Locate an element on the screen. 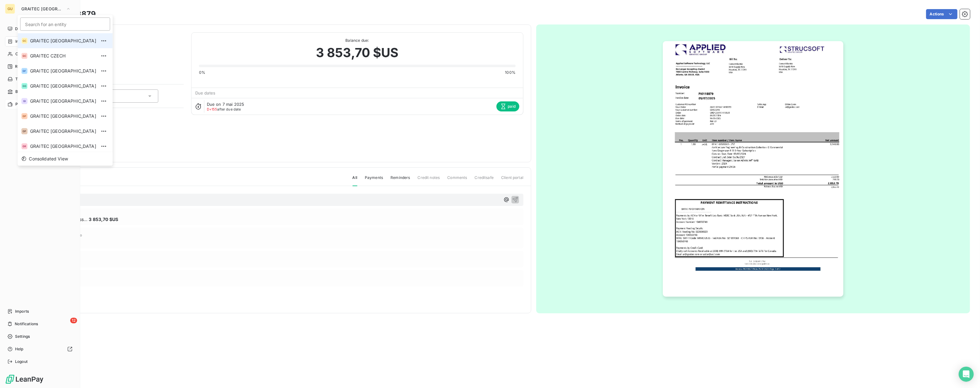 This screenshot has height=388, width=980. span: Due on 7 mai 2025 is located at coordinates (226, 104).